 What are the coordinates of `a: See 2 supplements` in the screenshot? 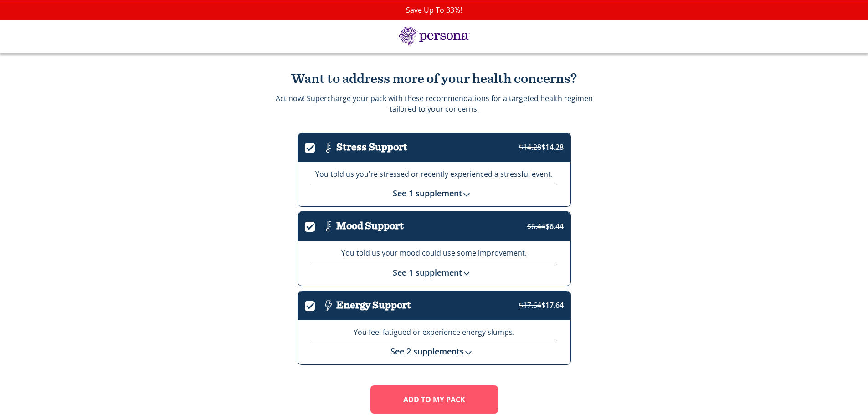 It's located at (434, 351).